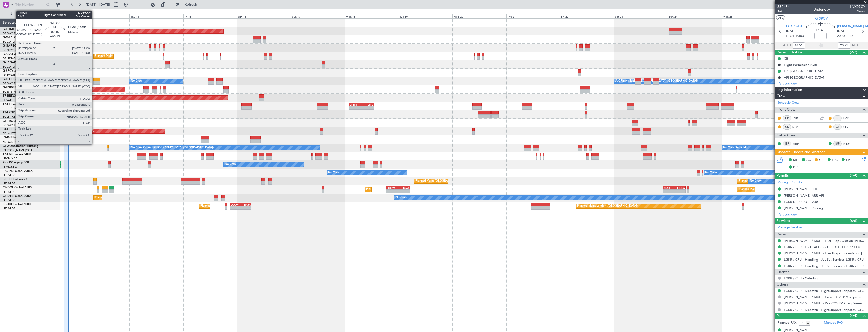 The width and height of the screenshot is (868, 332). What do you see at coordinates (8, 204) in the screenshot?
I see `span: CS-JHH` at bounding box center [8, 204].